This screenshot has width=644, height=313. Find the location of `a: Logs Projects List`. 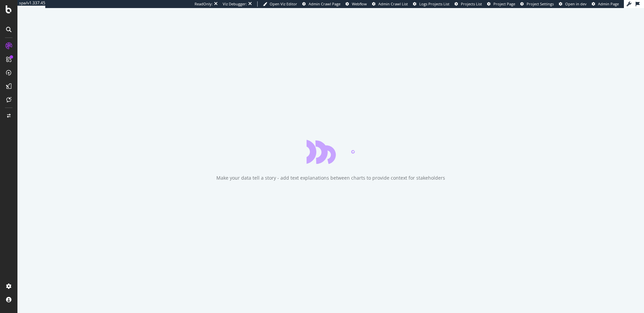

a: Logs Projects List is located at coordinates (431, 4).